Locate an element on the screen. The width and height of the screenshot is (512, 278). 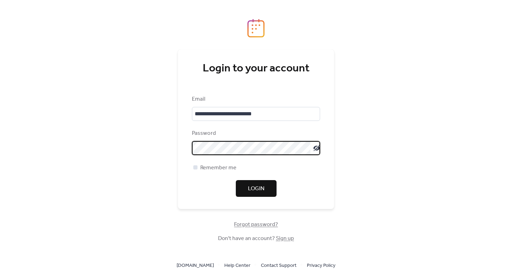
img: logo is located at coordinates (256, 28).